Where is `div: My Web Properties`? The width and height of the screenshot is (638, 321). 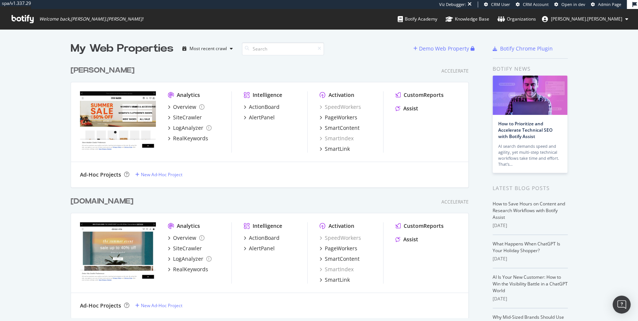
div: My Web Properties is located at coordinates (122, 49).